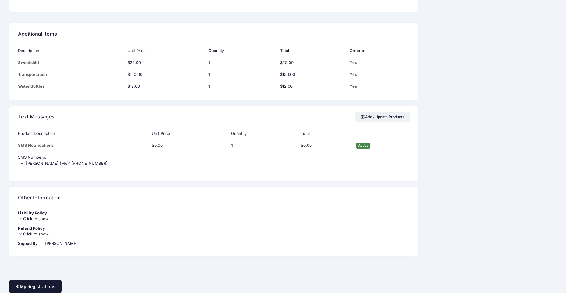  Describe the element at coordinates (71, 74) in the screenshot. I see `td: Transportation` at that location.